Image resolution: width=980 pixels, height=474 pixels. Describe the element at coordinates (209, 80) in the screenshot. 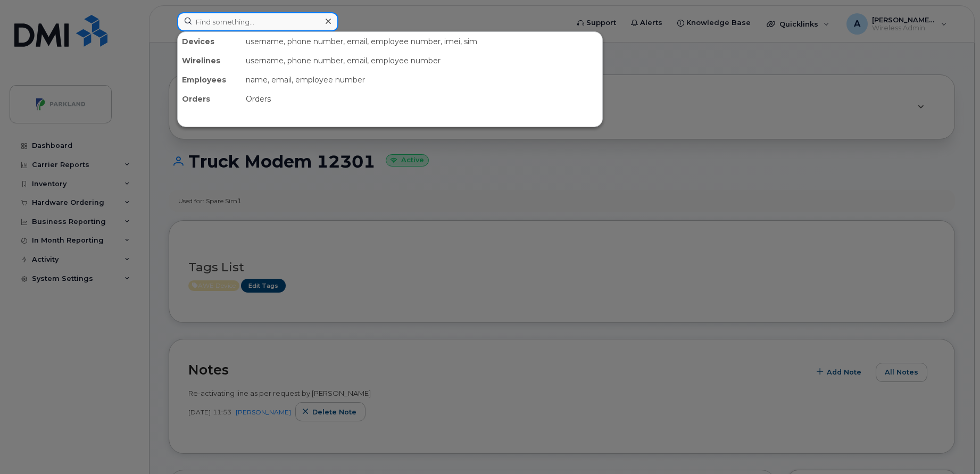

I see `div: Employees` at that location.